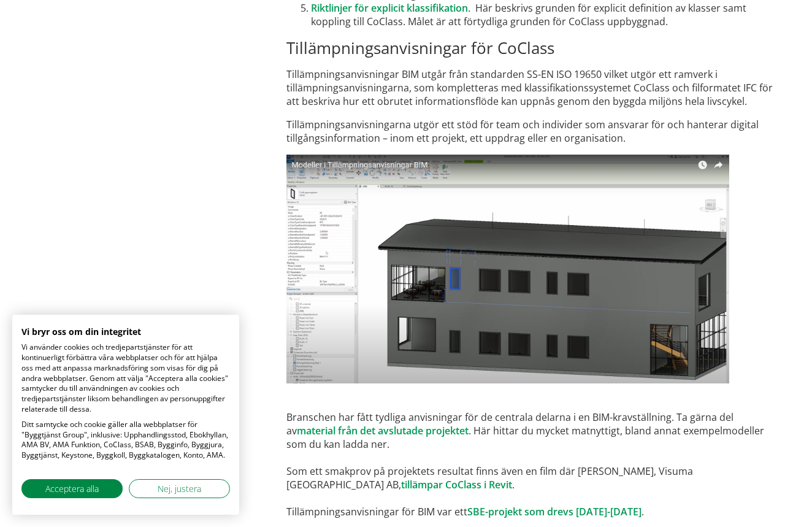 This screenshot has width=812, height=527. I want to click on li: . Här beskrivs grunden för explicit definition av klasser samt koppling till CoClass. Målet är at..., so click(546, 15).